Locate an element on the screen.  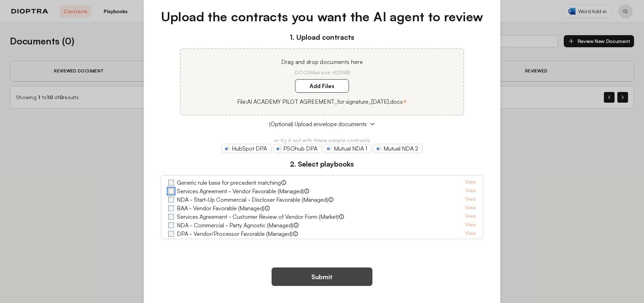
h1: Upload the contracts you want the AI agent to review is located at coordinates (322, 17).